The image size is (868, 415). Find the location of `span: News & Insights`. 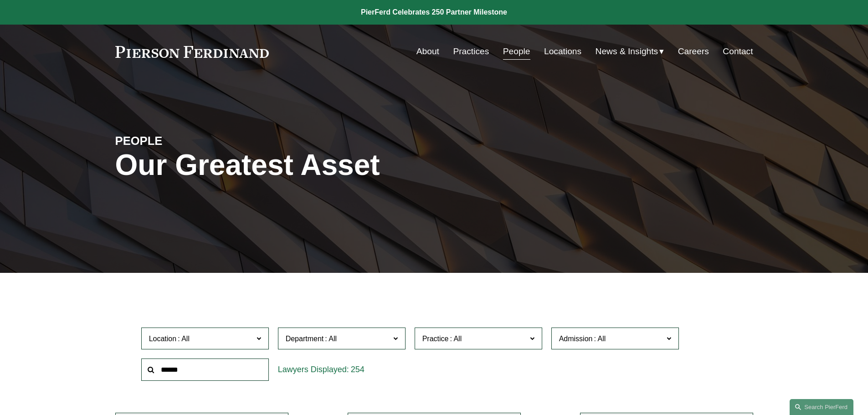

span: News & Insights is located at coordinates (627, 51).